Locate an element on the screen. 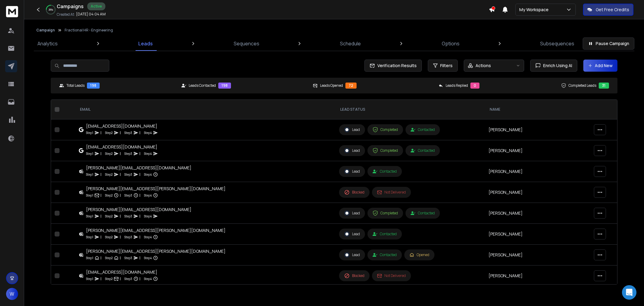 Image resolution: width=644 pixels, height=306 pixels. div: 198 is located at coordinates (225, 86).